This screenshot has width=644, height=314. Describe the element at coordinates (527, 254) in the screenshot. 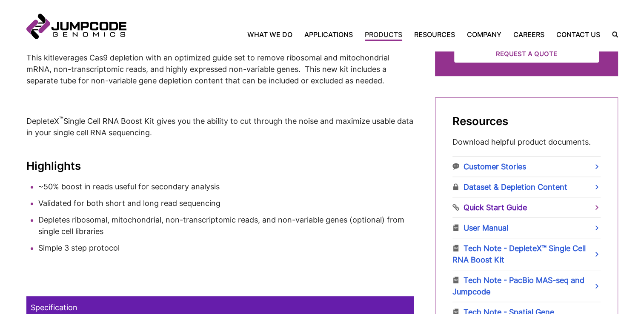

I see `a: Tech Note - DepleteX™ Single Cell RNA Boost Kit` at that location.